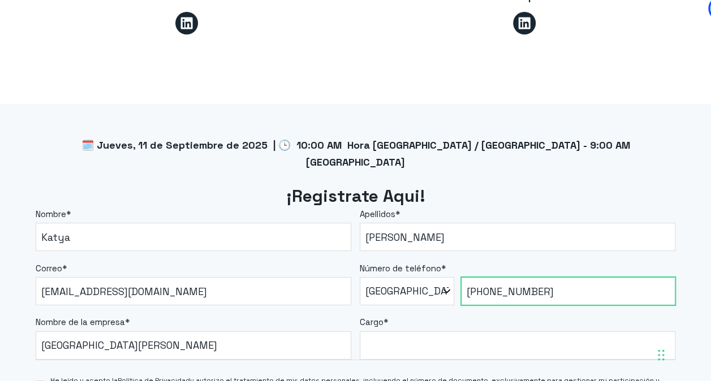  What do you see at coordinates (377, 214) in the screenshot?
I see `span: Apellidos` at bounding box center [377, 214].